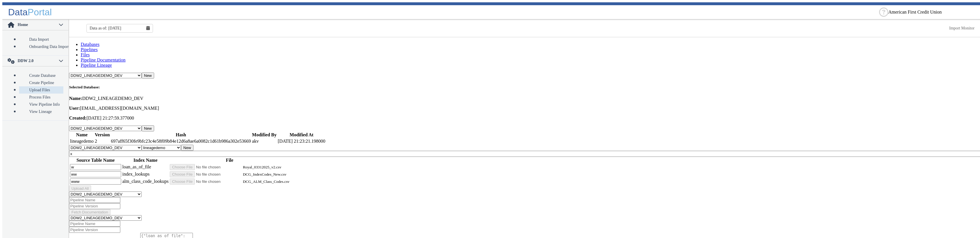 This screenshot has height=238, width=980. I want to click on button: Fetch Documentation, so click(90, 212).